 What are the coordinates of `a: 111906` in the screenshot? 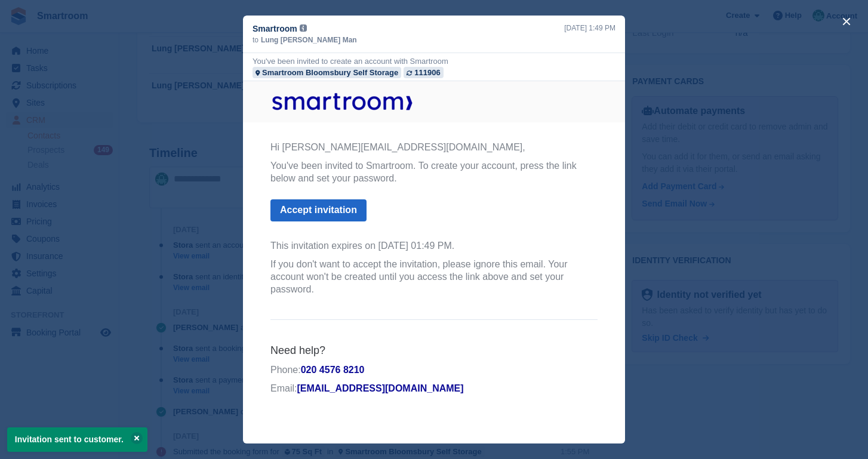 It's located at (423, 72).